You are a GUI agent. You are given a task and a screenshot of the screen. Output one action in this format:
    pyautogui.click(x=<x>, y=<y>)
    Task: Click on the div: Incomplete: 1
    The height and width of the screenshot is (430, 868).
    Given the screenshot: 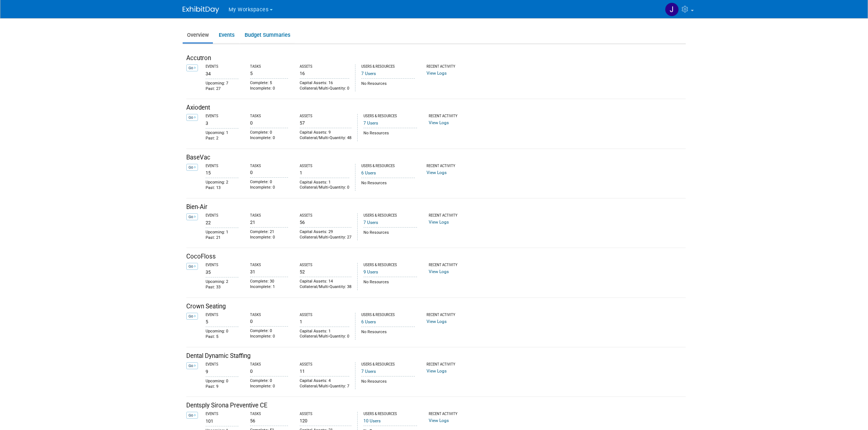 What is the action you would take?
    pyautogui.click(x=269, y=287)
    